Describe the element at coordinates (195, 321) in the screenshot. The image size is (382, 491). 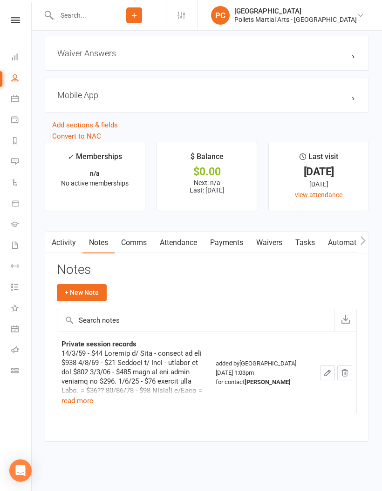
I see `input: Search notes` at that location.